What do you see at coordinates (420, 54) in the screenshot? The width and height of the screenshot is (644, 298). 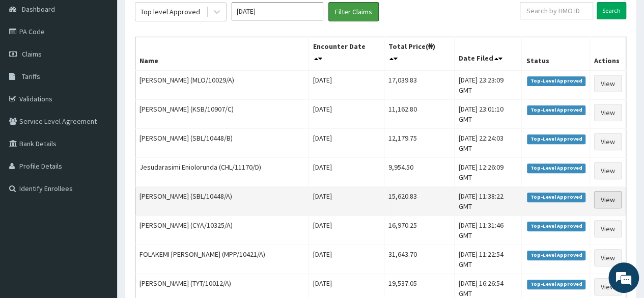 I see `th: Total Price(₦)` at bounding box center [420, 54].